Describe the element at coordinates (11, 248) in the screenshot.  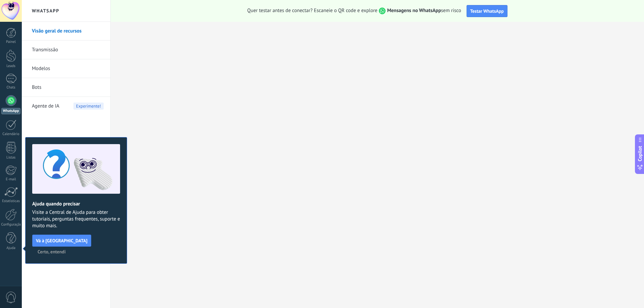
I see `div: Ajuda` at that location.